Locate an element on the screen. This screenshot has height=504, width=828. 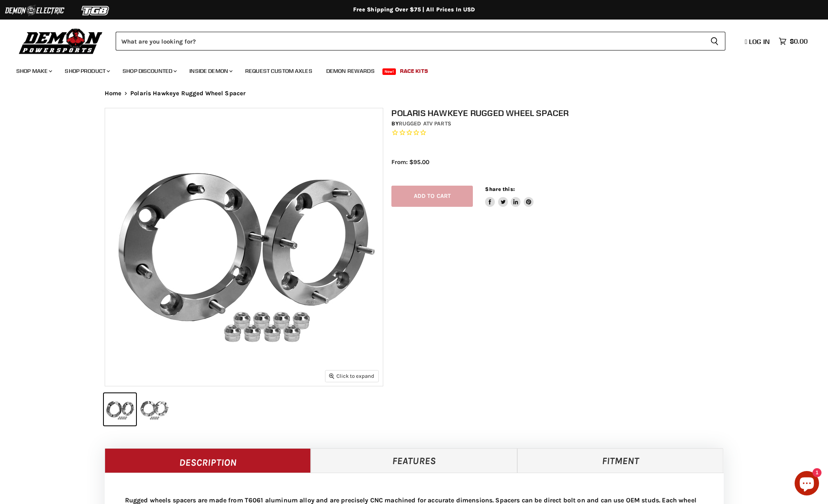
a: Description is located at coordinates (208, 460).